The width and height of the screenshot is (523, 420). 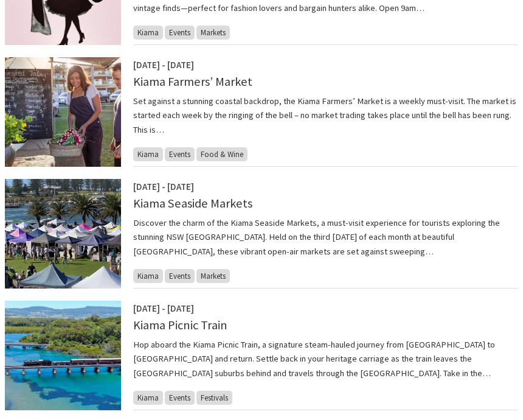 What do you see at coordinates (193, 82) in the screenshot?
I see `a: Kiama Farmers’ Market` at bounding box center [193, 82].